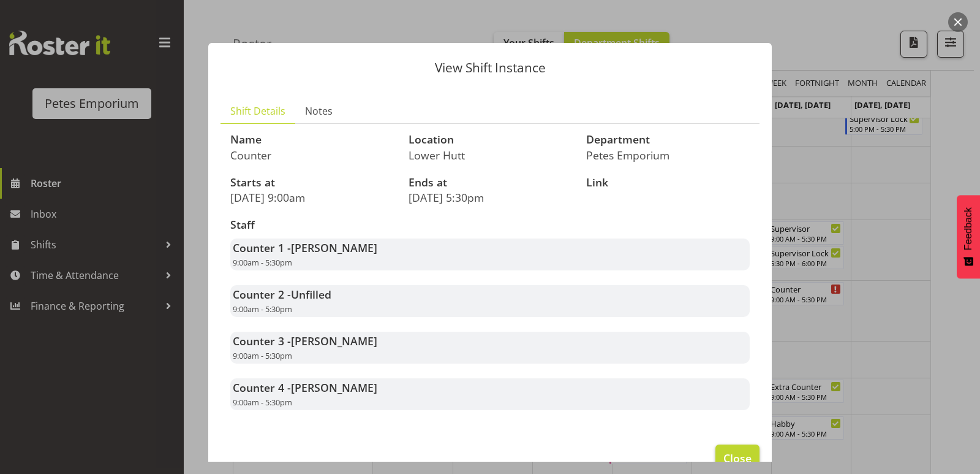 The width and height of the screenshot is (980, 474). Describe the element at coordinates (319, 111) in the screenshot. I see `span: Notes` at that location.